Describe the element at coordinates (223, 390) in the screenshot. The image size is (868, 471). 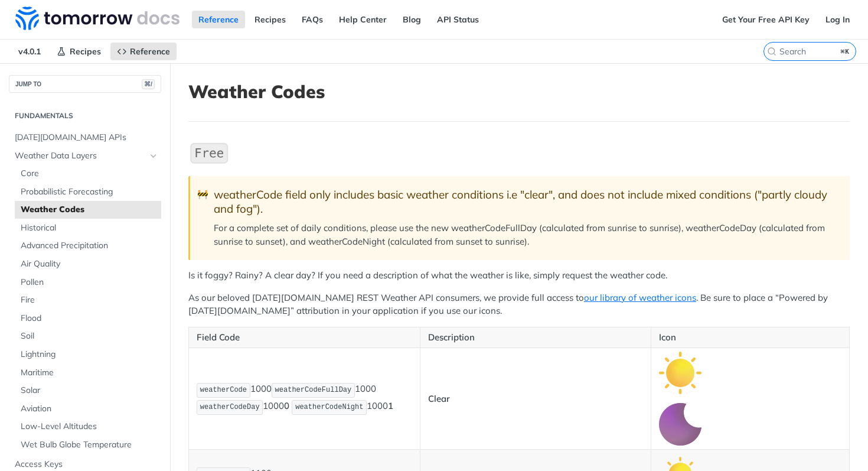
I see `span: weatherCode` at that location.